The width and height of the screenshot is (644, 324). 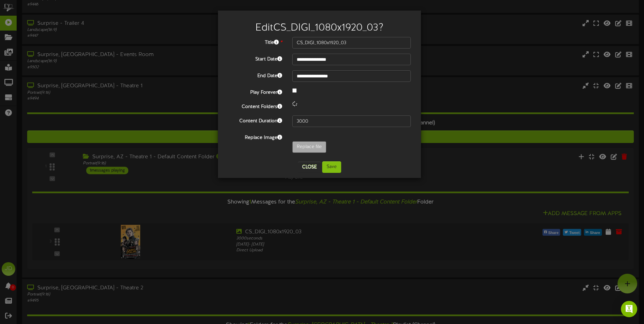 What do you see at coordinates (255, 58) in the screenshot?
I see `label: Start Date` at bounding box center [255, 58].